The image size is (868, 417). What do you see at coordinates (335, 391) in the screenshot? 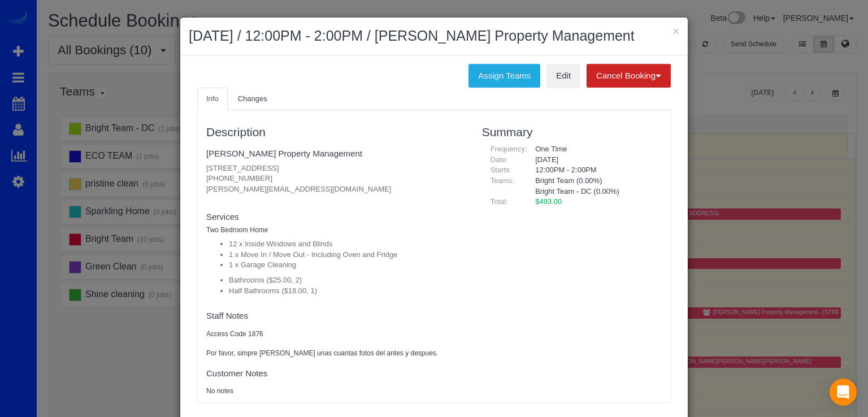
I see `pre: No notes` at bounding box center [335, 391].